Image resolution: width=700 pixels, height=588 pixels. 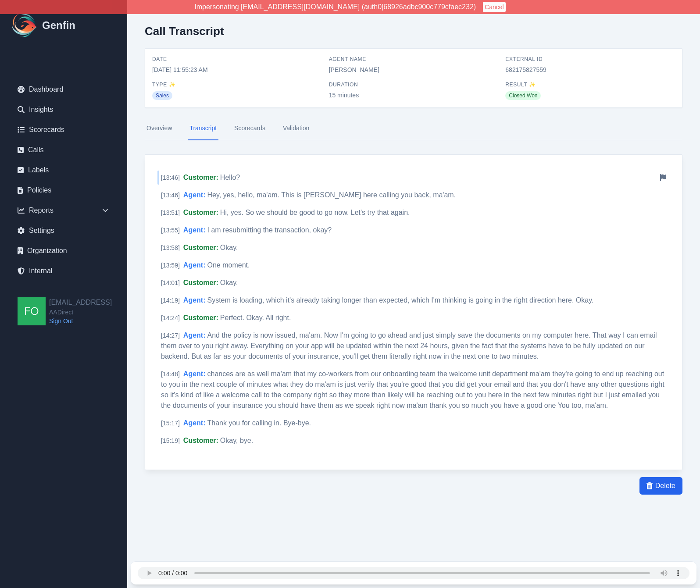 What do you see at coordinates (170, 423) in the screenshot?
I see `span: [ 15:17 ]` at bounding box center [170, 423].